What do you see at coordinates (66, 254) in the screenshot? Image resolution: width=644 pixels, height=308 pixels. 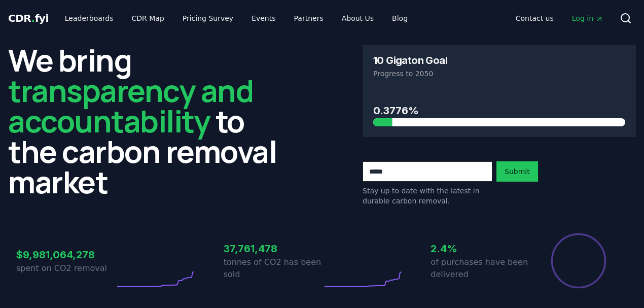 I see `h3: $9,981,064,278` at bounding box center [66, 254].